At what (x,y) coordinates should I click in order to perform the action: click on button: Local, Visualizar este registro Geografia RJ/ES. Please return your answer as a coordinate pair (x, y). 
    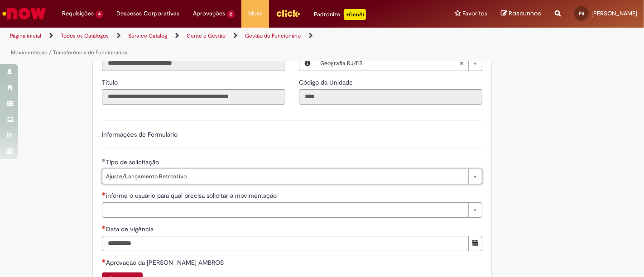
    Looking at the image, I should click on (307, 63).